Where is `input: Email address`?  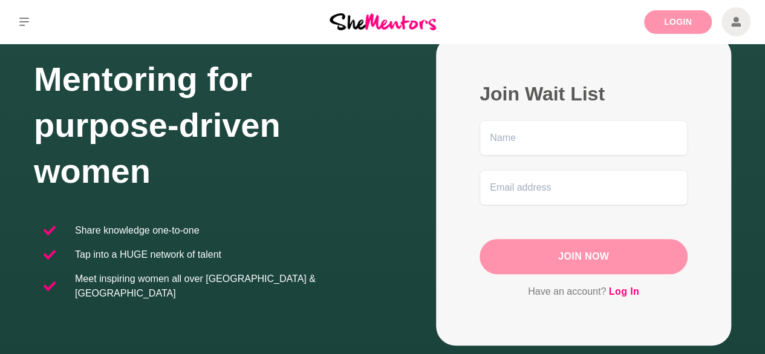
input: Email address is located at coordinates (584, 187).